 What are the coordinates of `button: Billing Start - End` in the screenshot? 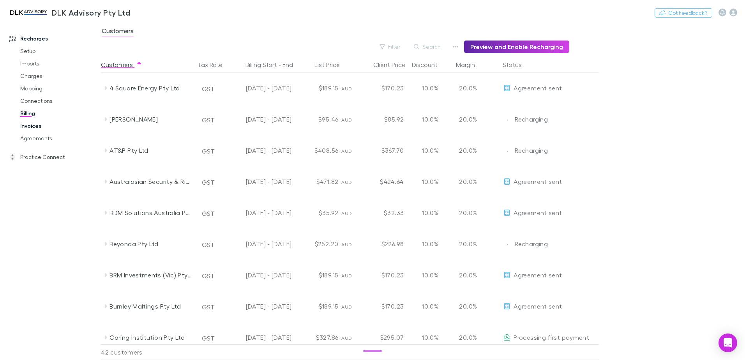 It's located at (274, 65).